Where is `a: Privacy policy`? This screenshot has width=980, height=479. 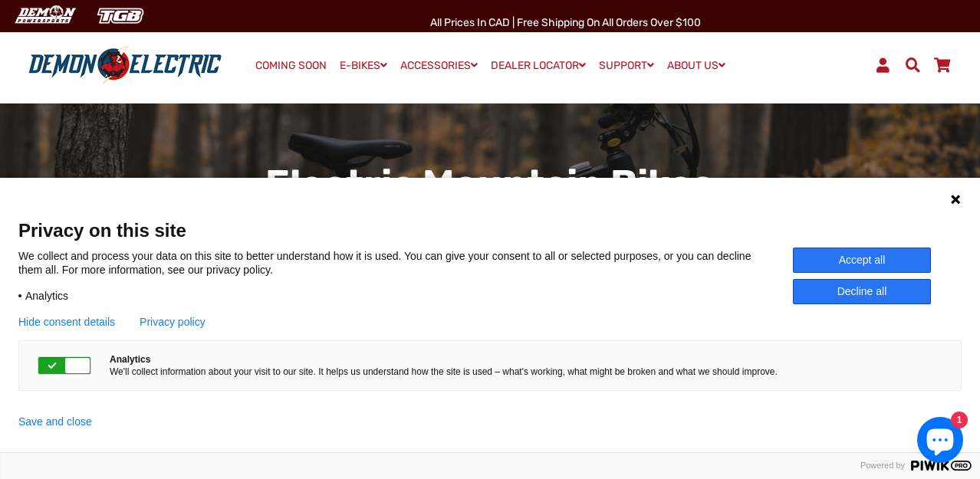 a: Privacy policy is located at coordinates (173, 322).